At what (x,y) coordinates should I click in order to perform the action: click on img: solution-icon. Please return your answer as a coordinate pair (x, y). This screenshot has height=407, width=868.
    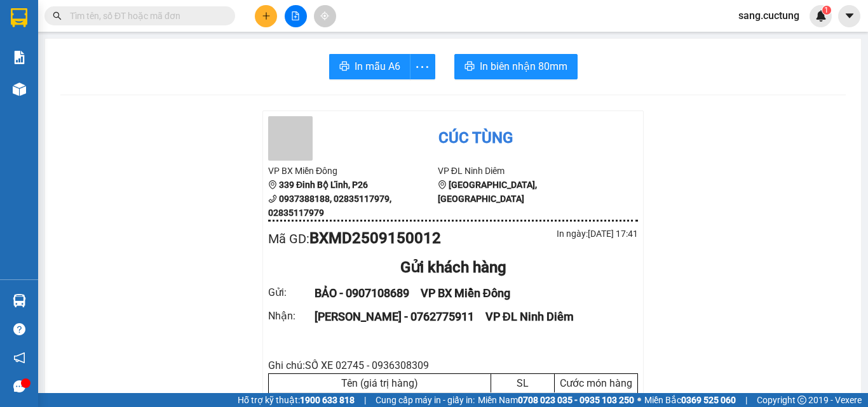
    Looking at the image, I should click on (19, 57).